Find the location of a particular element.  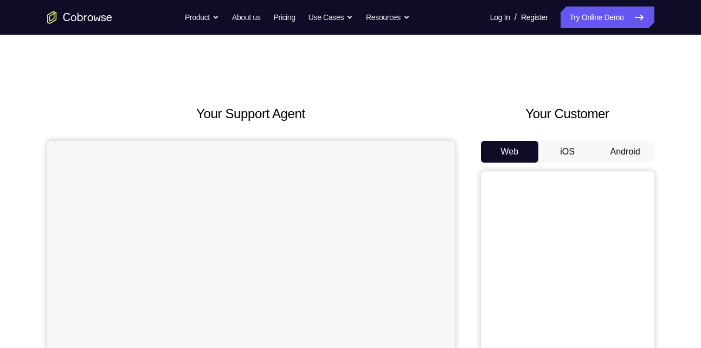

a: Register is located at coordinates (534, 17).